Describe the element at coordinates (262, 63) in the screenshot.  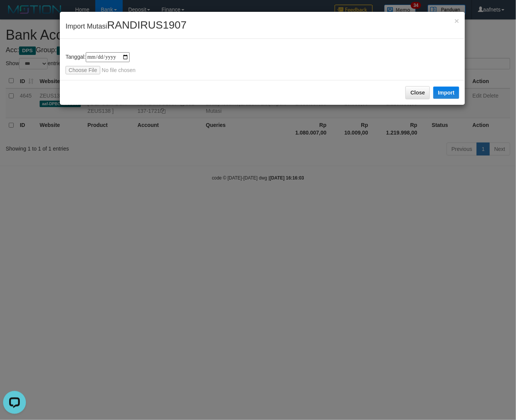
I see `div: Tanggal:` at that location.